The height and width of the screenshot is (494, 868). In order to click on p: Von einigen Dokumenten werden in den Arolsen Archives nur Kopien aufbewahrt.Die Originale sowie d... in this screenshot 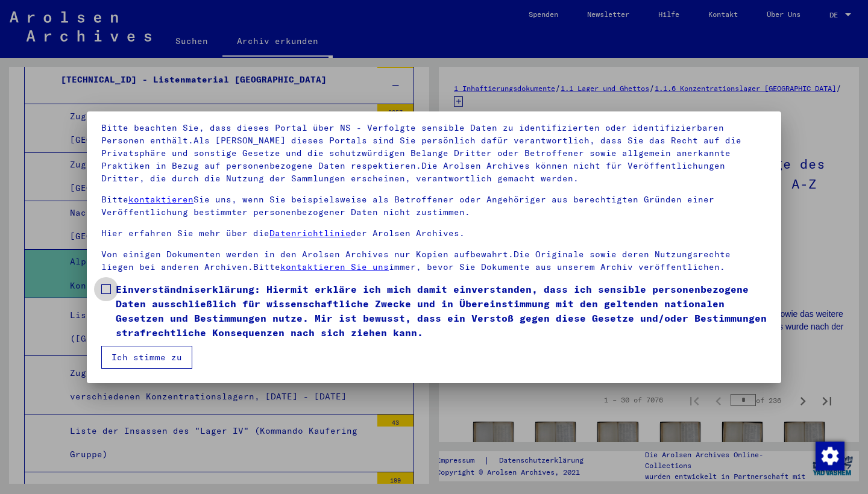, I will do `click(434, 261)`.